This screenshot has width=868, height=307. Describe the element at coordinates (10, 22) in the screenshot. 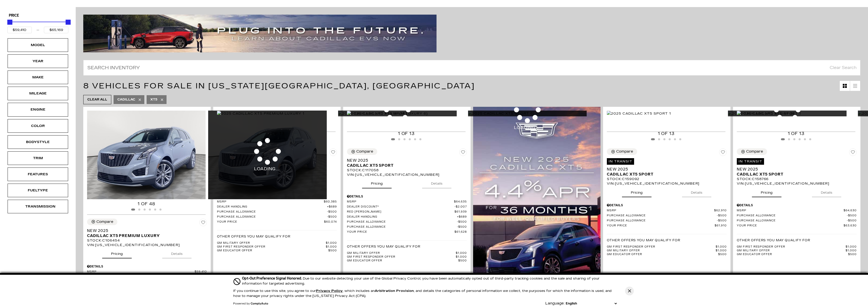

I see `div: Minimum Price` at that location.